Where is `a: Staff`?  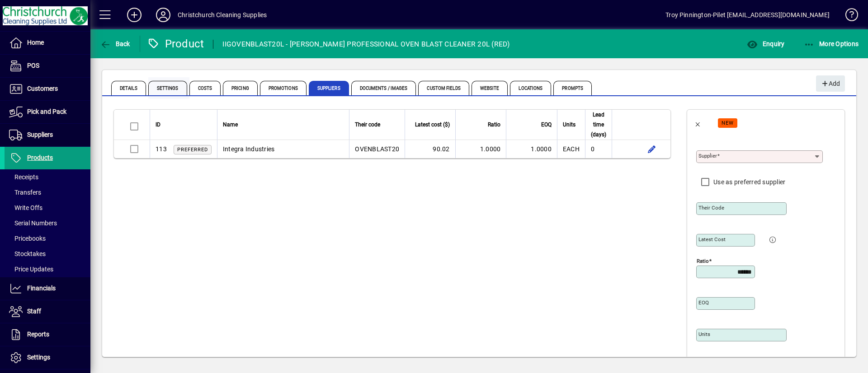
a: Staff is located at coordinates (48, 312).